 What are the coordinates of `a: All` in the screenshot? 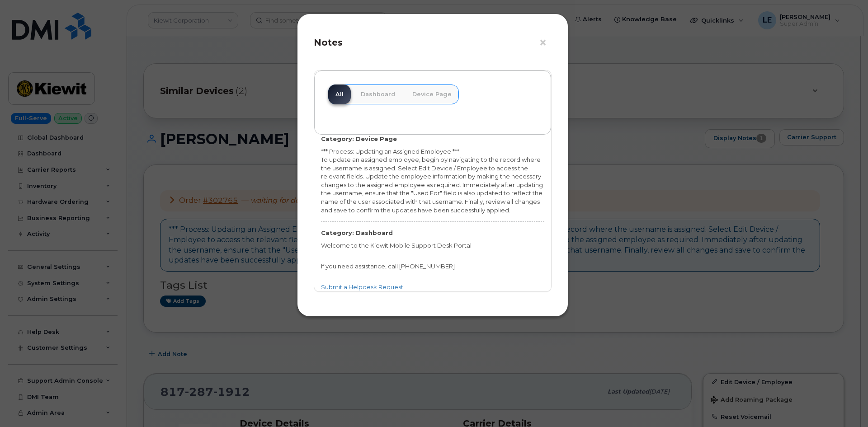 It's located at (340, 94).